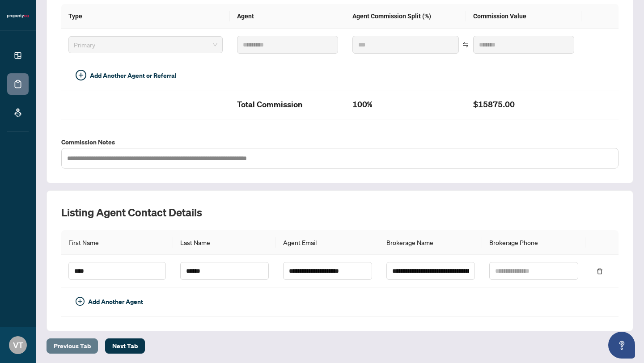 The width and height of the screenshot is (644, 363). I want to click on th: Agent Email, so click(328, 242).